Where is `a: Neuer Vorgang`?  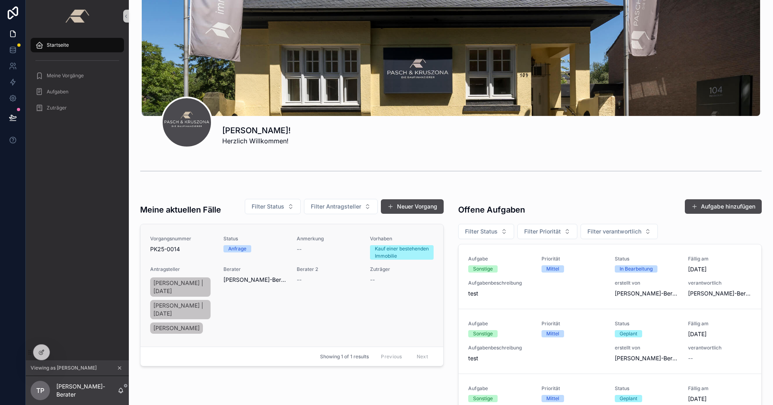 a: Neuer Vorgang is located at coordinates (412, 207).